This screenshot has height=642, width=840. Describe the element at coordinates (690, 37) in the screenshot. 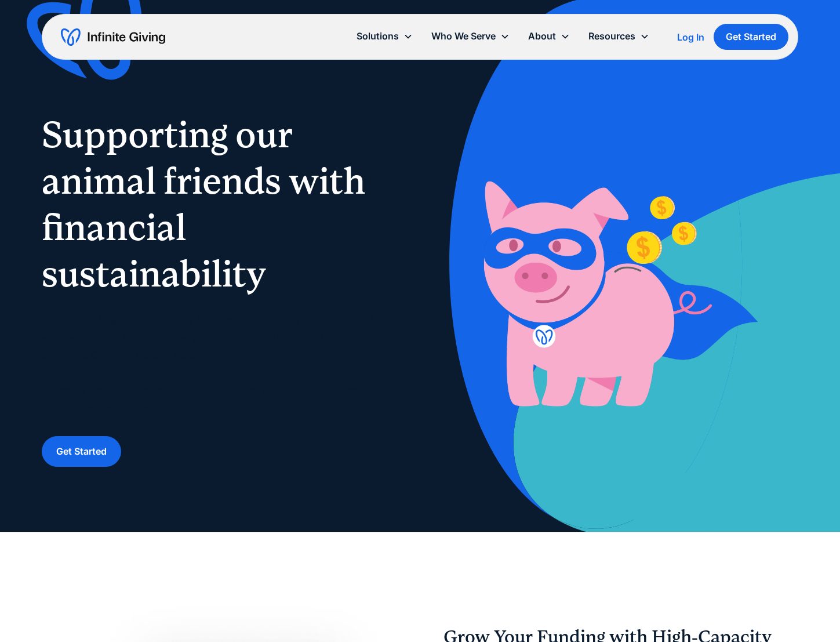

I see `div: Log In` at that location.